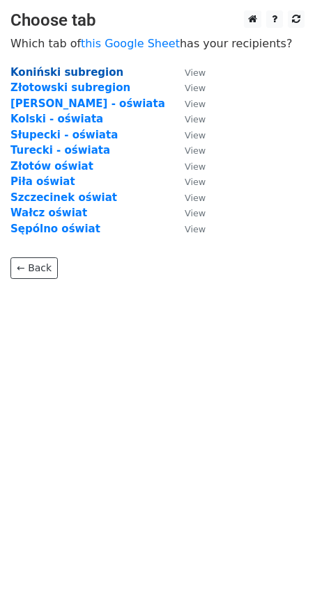 This screenshot has width=315, height=594. I want to click on h3: Choose tab, so click(157, 20).